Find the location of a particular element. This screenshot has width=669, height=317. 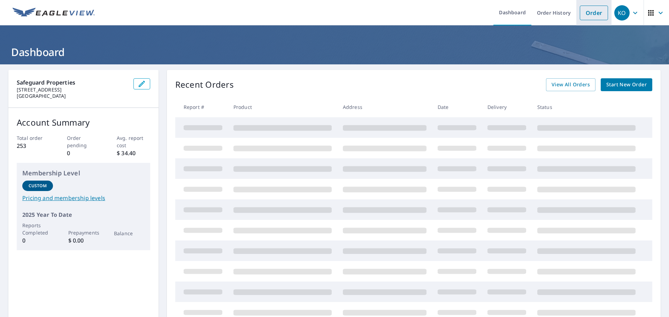

p: Reports Completed is located at coordinates (38, 229).